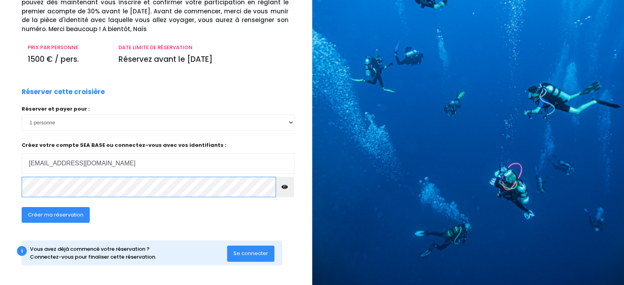 The image size is (624, 285). What do you see at coordinates (203, 48) in the screenshot?
I see `p: DATE LIMITE DE RÉSERVATION` at bounding box center [203, 48].